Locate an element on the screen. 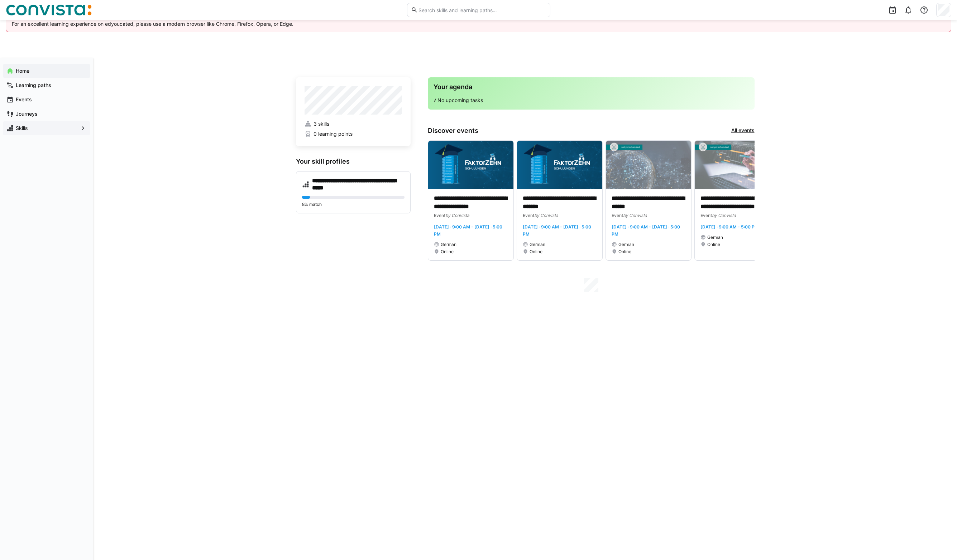 The height and width of the screenshot is (560, 957). span: 3 skills is located at coordinates (321, 124).